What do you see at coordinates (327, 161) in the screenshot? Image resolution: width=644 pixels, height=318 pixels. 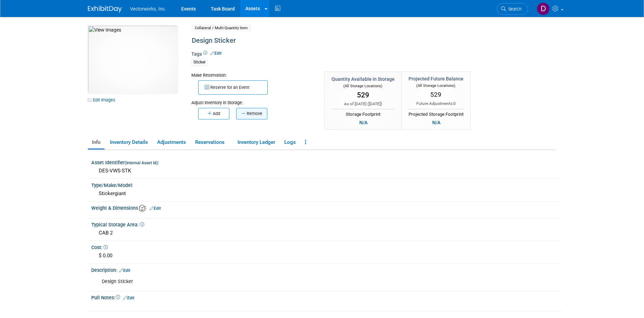 I see `div: Asset Identifier :` at bounding box center [327, 161].